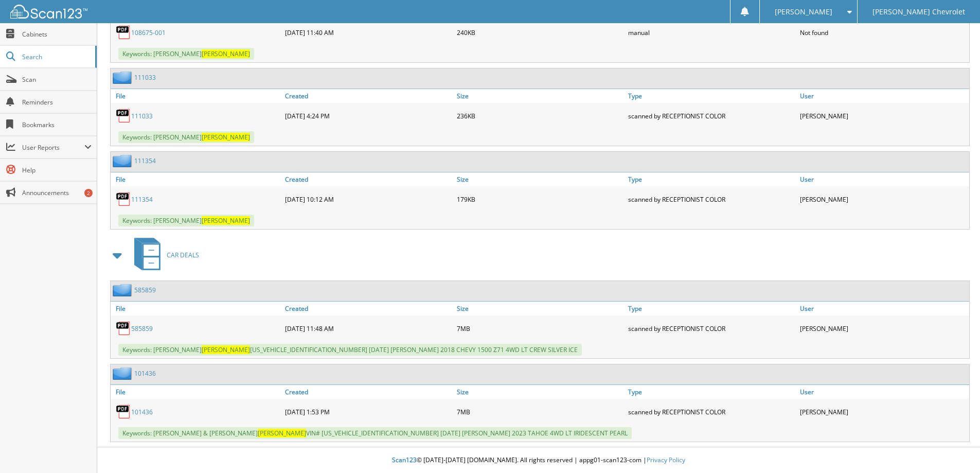 This screenshot has height=473, width=980. What do you see at coordinates (541, 33) in the screenshot?
I see `div: 240KB` at bounding box center [541, 33].